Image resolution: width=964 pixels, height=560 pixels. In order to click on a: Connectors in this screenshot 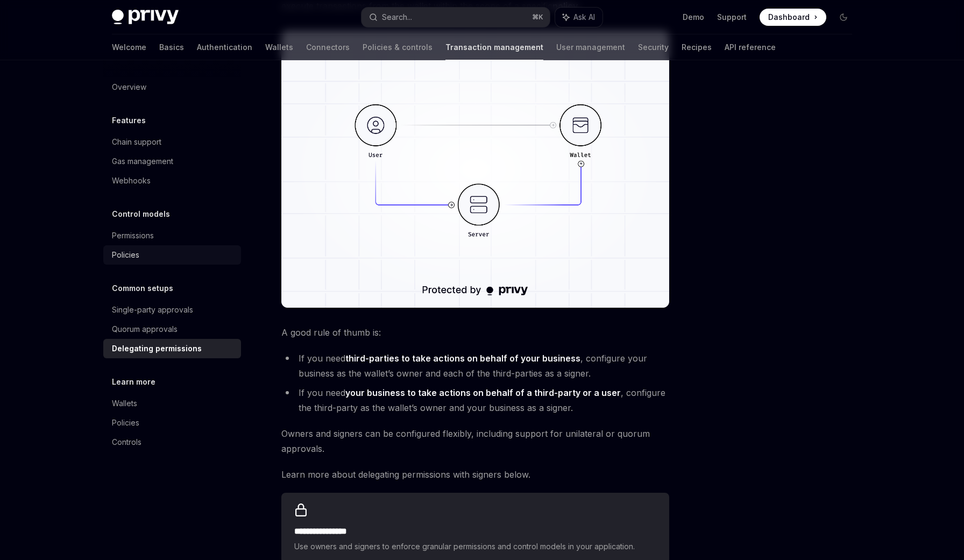, I will do `click(328, 48)`.